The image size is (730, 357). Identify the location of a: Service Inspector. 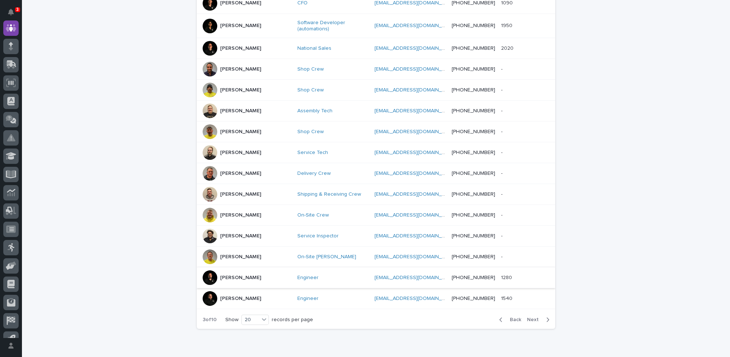
(318, 236).